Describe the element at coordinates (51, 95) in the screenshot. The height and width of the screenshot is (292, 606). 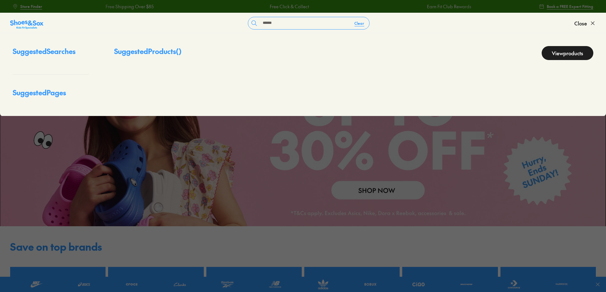
I see `p: Suggested Pages` at that location.